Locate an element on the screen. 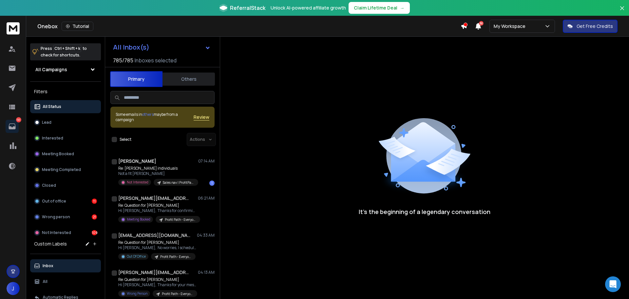  p: Inbox is located at coordinates (48, 266).